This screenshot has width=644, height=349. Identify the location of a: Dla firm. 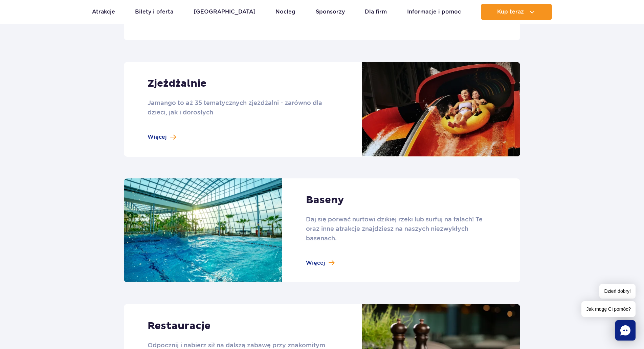
(376, 12).